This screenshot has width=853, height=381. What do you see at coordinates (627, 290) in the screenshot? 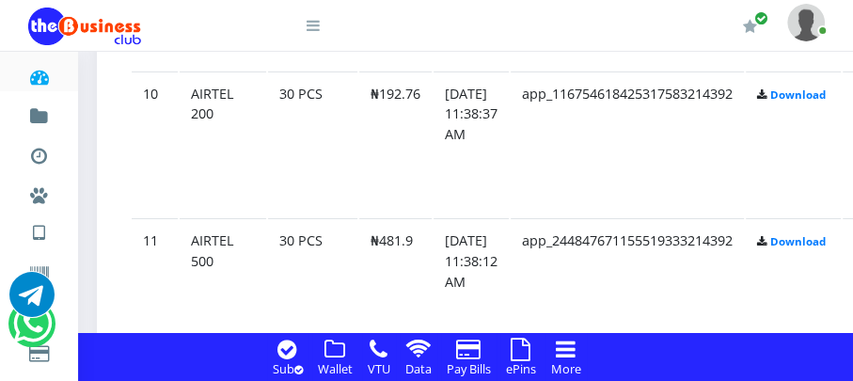
I see `td: app_244847671155519333214392` at bounding box center [627, 290].